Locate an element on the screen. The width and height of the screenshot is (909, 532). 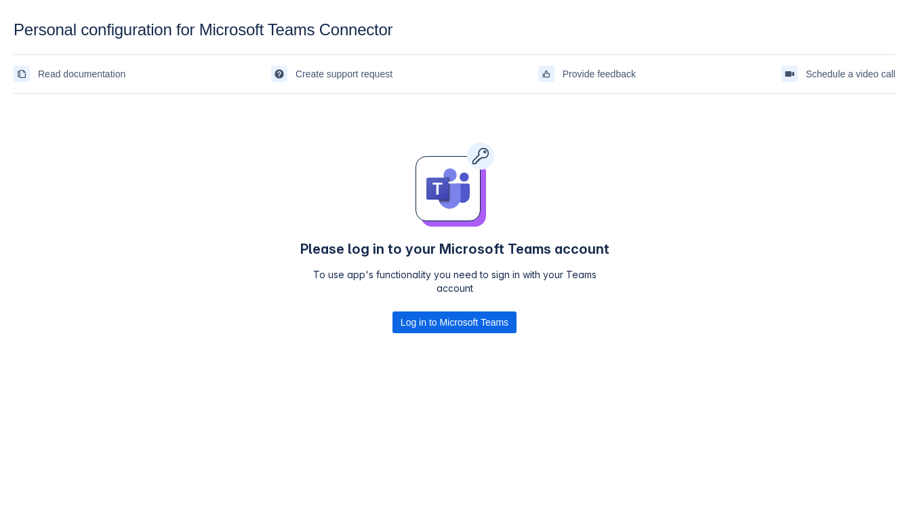
p: To use app's functionality you need to sign in with your Teams account is located at coordinates (455, 281).